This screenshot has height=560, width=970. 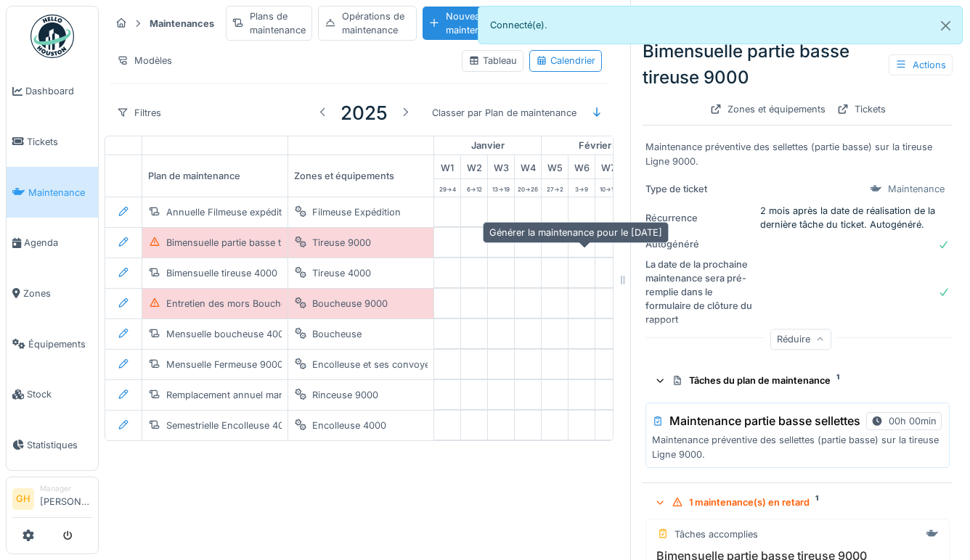 What do you see at coordinates (268, 23) in the screenshot?
I see `div: Plans de maintenance` at bounding box center [268, 23].